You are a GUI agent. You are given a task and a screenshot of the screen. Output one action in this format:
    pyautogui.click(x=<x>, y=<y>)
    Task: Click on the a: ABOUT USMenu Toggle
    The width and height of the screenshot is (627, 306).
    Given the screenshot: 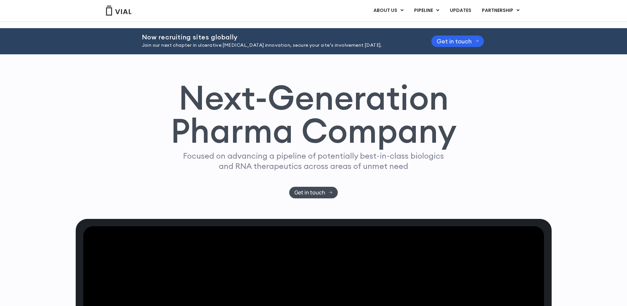 What is the action you would take?
    pyautogui.click(x=389, y=11)
    